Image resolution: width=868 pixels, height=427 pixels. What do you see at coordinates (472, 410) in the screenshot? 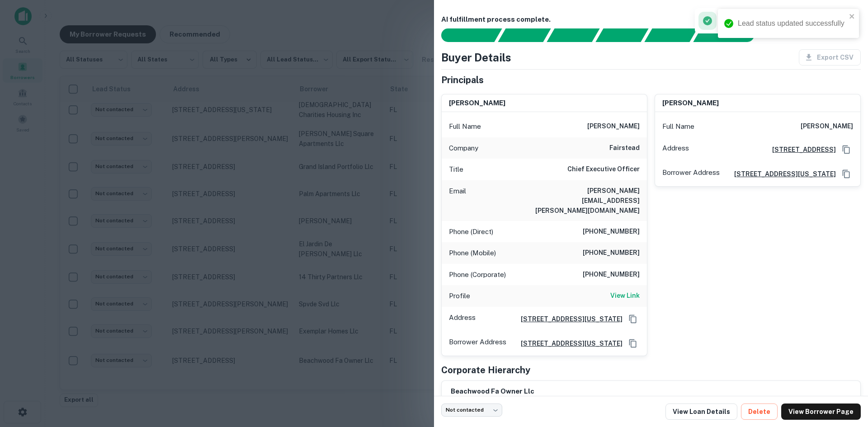
I see `div: Not contacted` at bounding box center [472, 410].